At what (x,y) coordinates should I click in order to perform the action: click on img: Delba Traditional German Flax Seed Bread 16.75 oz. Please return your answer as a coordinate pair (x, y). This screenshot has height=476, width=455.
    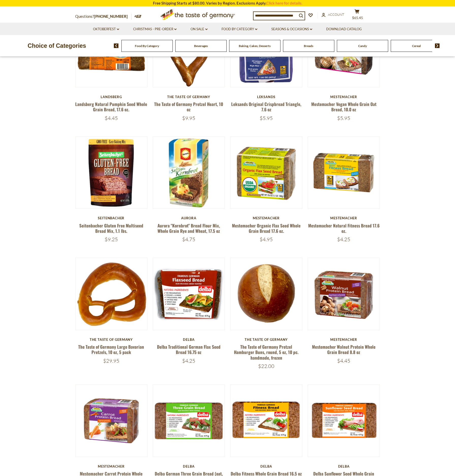
    Looking at the image, I should click on (189, 294).